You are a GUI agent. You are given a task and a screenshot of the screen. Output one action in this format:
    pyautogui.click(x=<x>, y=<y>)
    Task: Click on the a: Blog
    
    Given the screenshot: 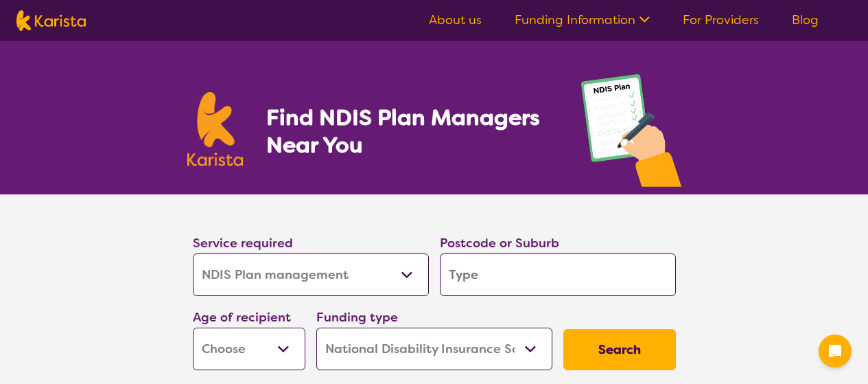 What is the action you would take?
    pyautogui.click(x=805, y=20)
    